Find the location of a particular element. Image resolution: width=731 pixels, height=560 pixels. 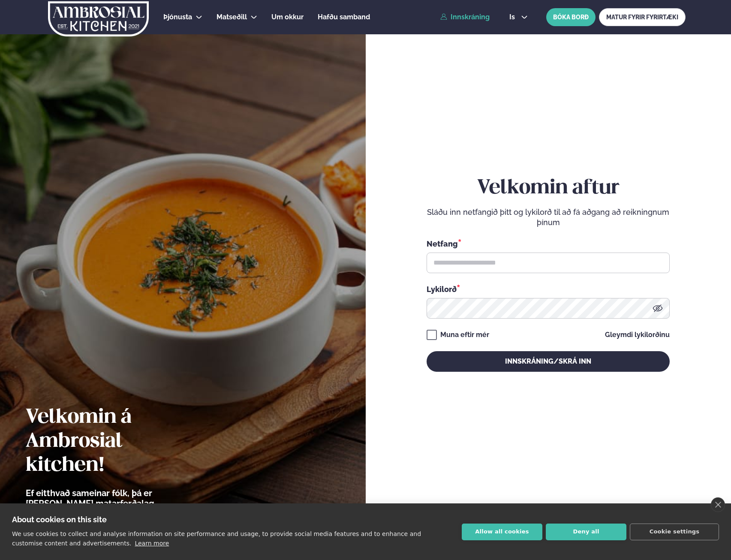

span: Um okkur is located at coordinates (288, 17).